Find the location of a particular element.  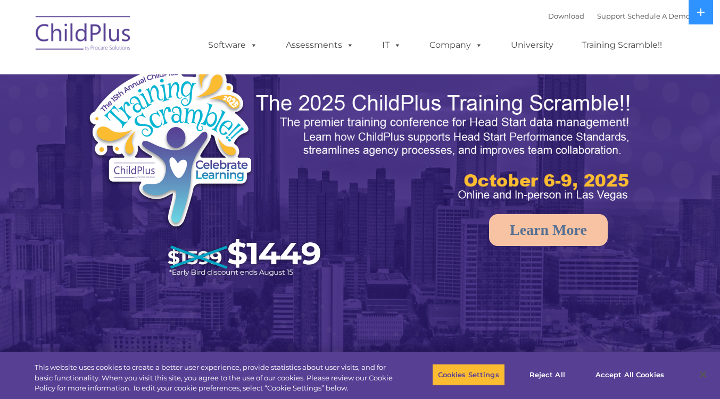

a: University is located at coordinates (532, 45).